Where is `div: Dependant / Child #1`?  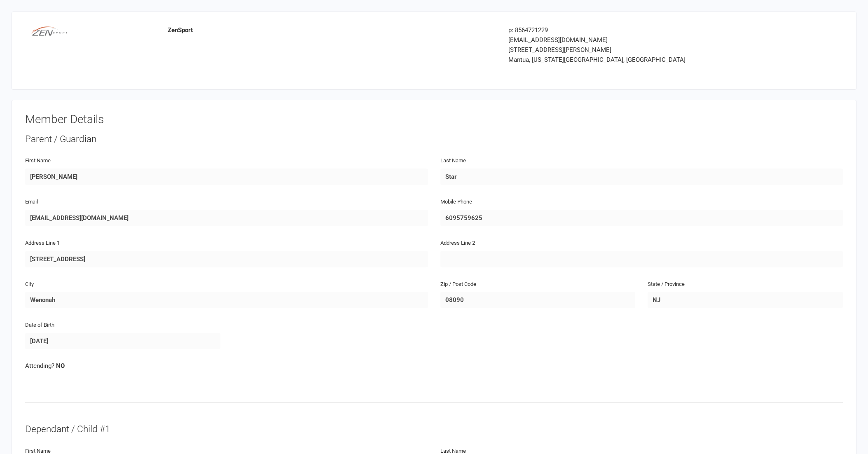 div: Dependant / Child #1 is located at coordinates (434, 430).